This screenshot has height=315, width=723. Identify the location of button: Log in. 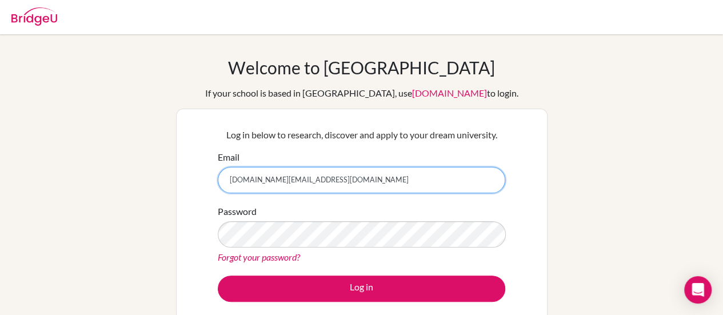
(361, 289).